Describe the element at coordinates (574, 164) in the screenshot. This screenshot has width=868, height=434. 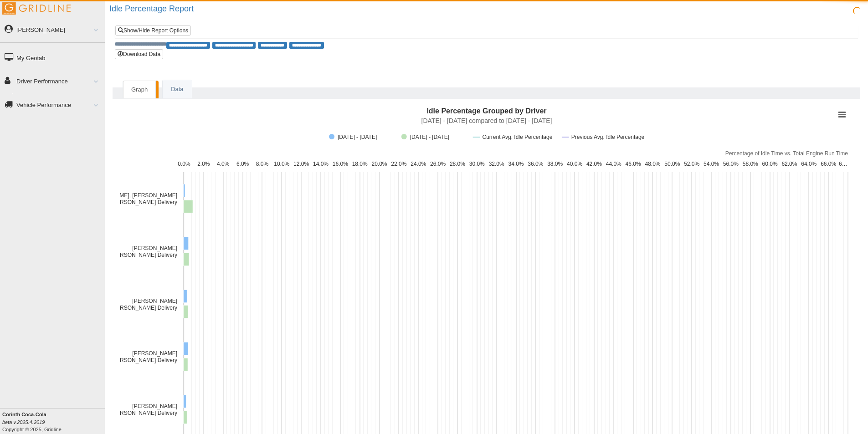
I see `text: 40.0%` at that location.